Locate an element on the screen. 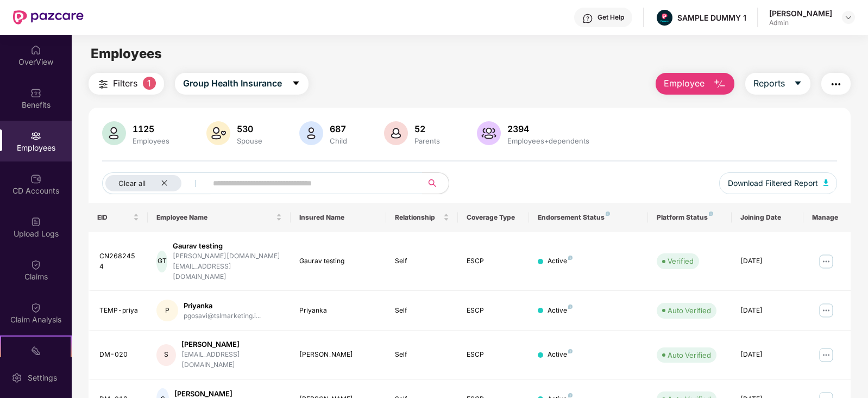 The height and width of the screenshot is (398, 868). img: Pazcare_Alternative_logo-01-01.png is located at coordinates (665, 18).